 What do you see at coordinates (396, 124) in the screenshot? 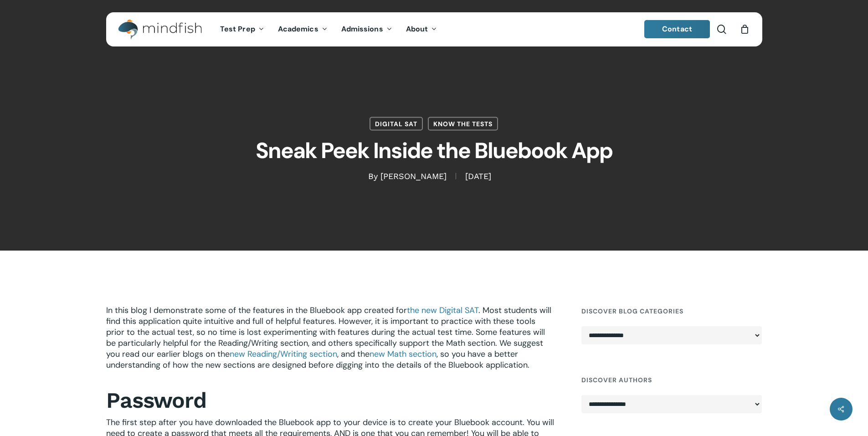
I see `a: Digital SAT` at bounding box center [396, 124].